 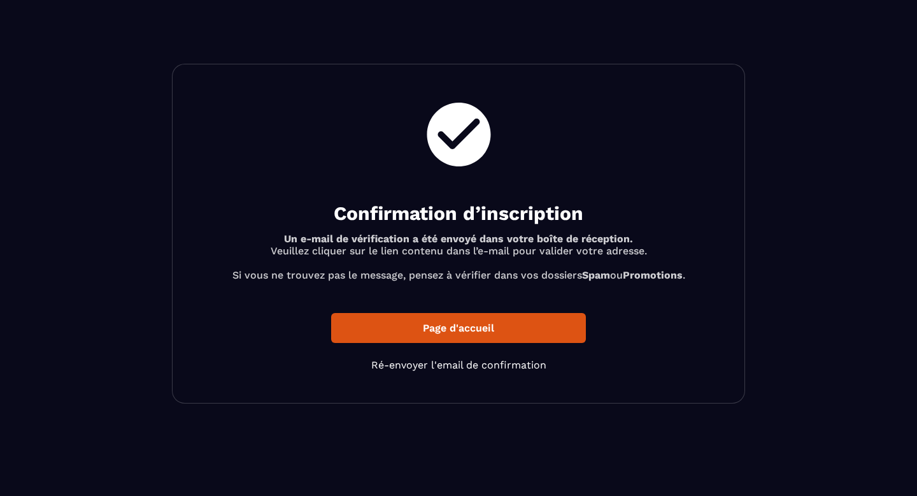 I want to click on img: check, so click(x=459, y=134).